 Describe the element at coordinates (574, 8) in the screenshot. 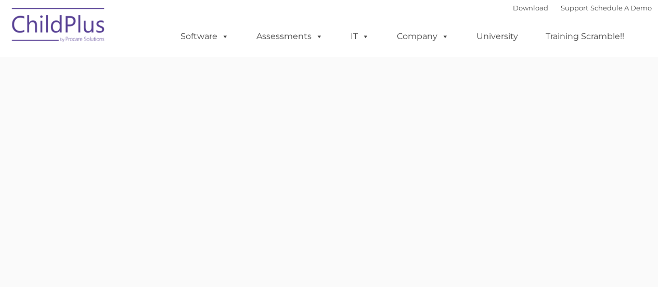

I see `a: Support` at that location.